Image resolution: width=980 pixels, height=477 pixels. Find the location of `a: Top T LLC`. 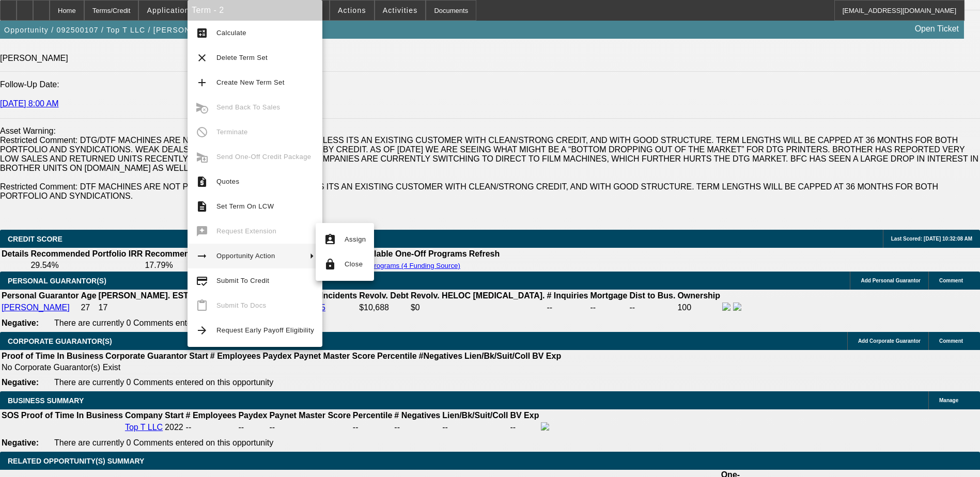

a: Top T LLC is located at coordinates (144, 427).